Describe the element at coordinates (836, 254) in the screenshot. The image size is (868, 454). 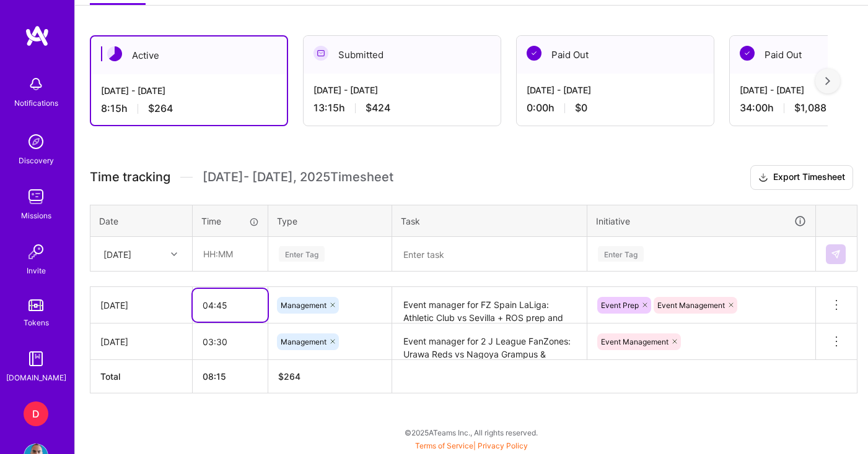
I see `img: Submit` at that location.